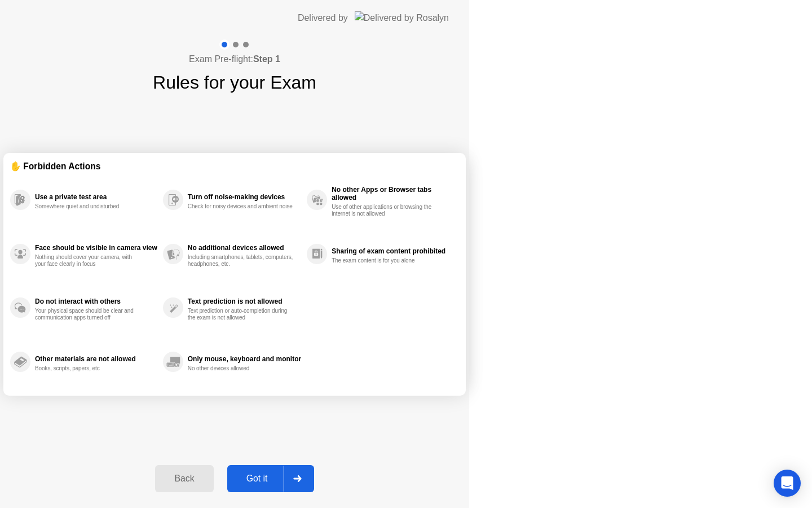 The height and width of the screenshot is (508, 812). What do you see at coordinates (184, 479) in the screenshot?
I see `div: Back` at bounding box center [184, 479].